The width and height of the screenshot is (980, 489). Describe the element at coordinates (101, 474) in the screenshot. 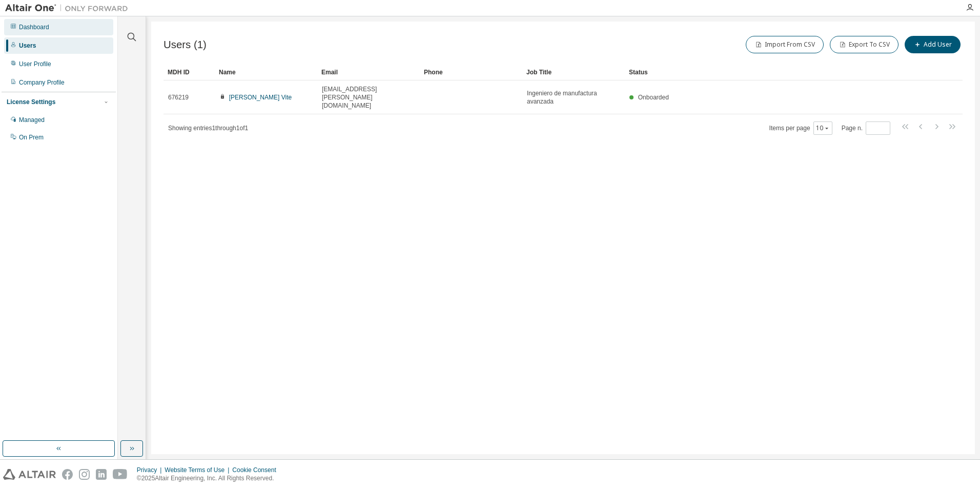

I see `img: linkedin.svg` at that location.